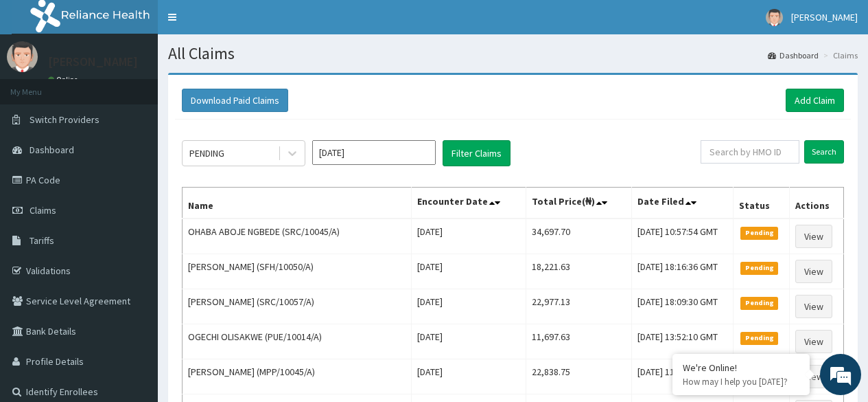 Image resolution: width=868 pixels, height=402 pixels. I want to click on td: 34,697.70, so click(579, 236).